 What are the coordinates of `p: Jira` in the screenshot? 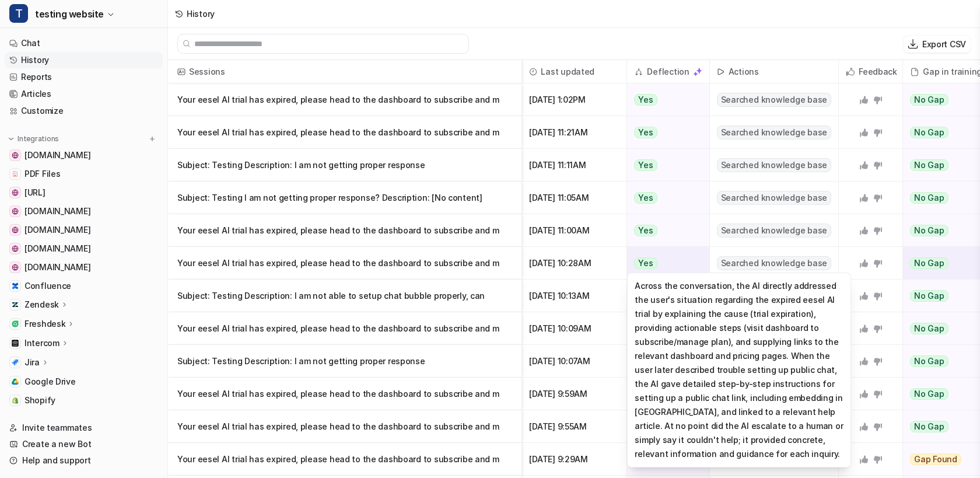 It's located at (32, 362).